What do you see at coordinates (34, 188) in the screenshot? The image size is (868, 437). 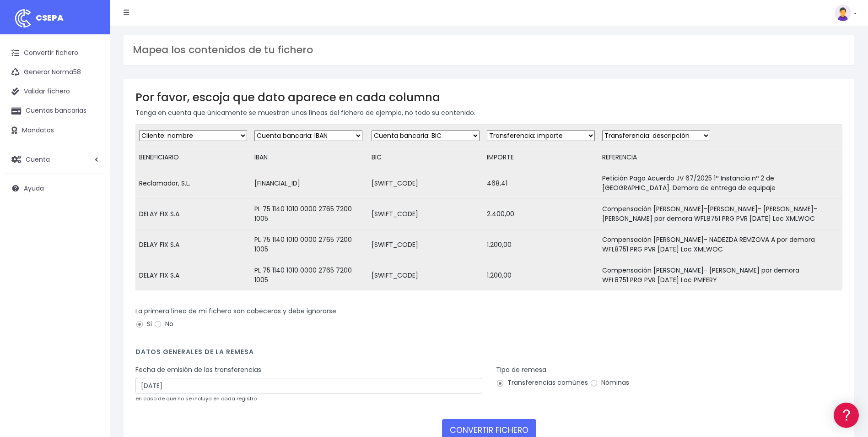 I see `span: Ayuda` at bounding box center [34, 188].